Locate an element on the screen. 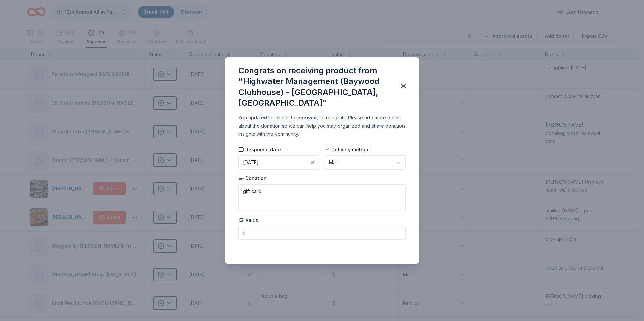 Image resolution: width=644 pixels, height=321 pixels. span: Value is located at coordinates (249, 220).